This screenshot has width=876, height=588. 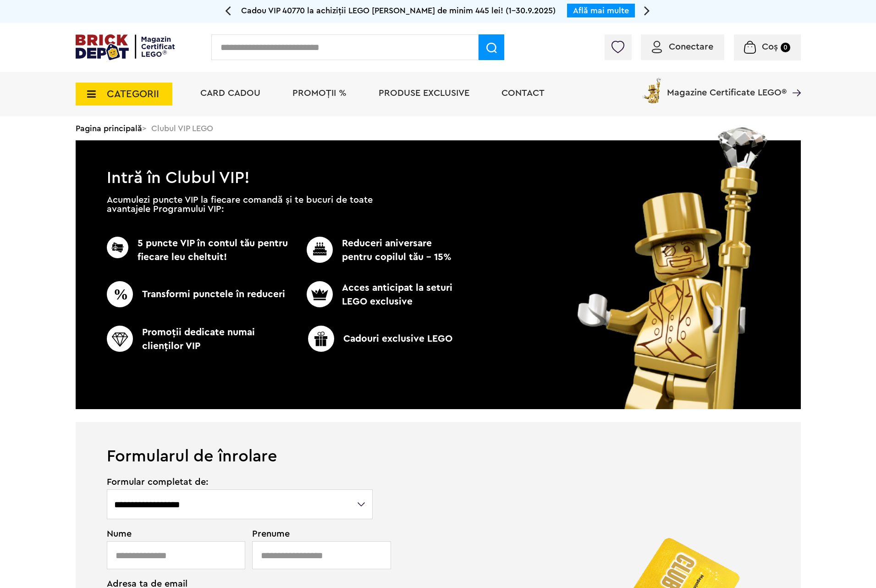 I want to click on a: Card Cadou, so click(x=230, y=93).